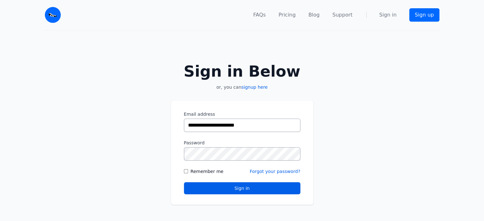 The image size is (484, 221). Describe the element at coordinates (388, 15) in the screenshot. I see `a: Sign in` at that location.